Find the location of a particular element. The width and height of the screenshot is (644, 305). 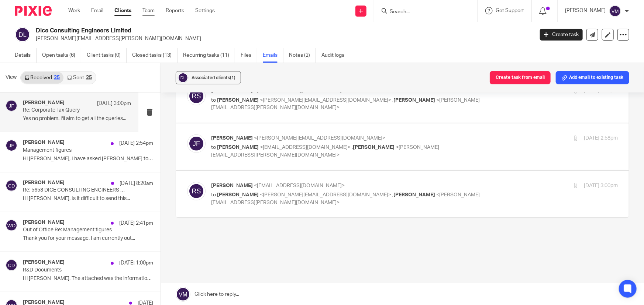

a: Work is located at coordinates (74, 11).